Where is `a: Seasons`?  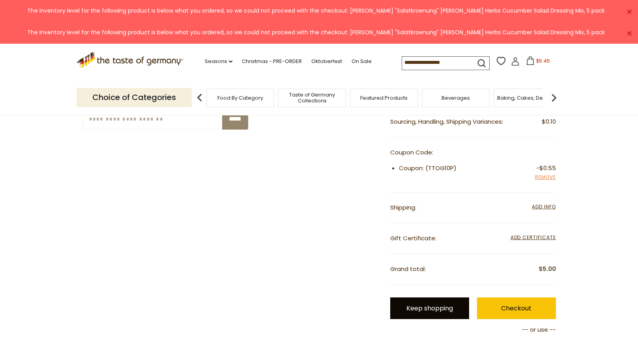
a: Seasons is located at coordinates (218, 62).